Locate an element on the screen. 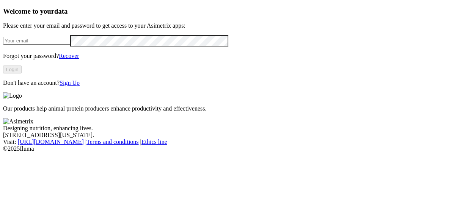 The width and height of the screenshot is (471, 209). h3: Welcome to your is located at coordinates (235, 11).